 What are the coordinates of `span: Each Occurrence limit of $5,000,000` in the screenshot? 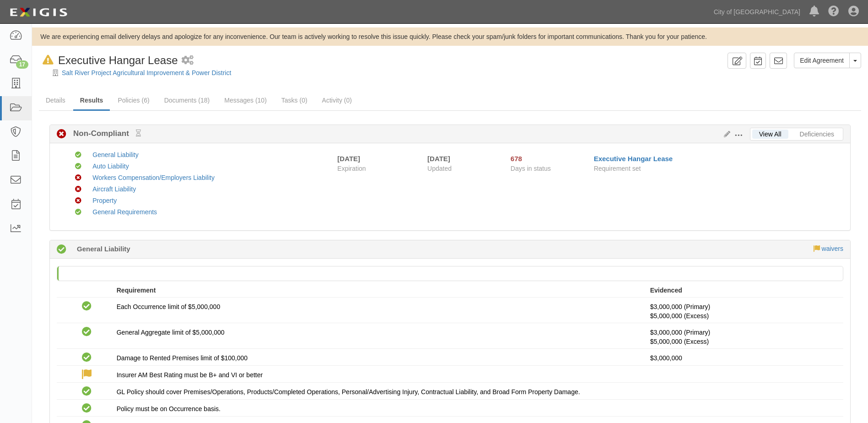 It's located at (168, 307).